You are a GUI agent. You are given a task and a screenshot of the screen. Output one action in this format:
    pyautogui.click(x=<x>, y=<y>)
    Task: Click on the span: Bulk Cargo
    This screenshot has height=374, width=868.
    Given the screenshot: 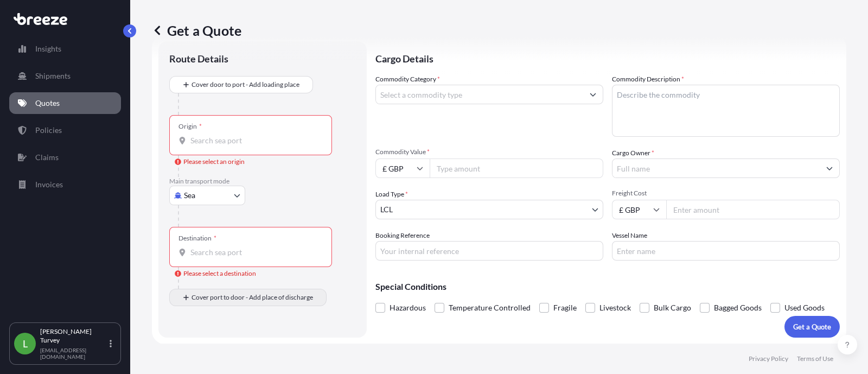 What is the action you would take?
    pyautogui.click(x=672, y=308)
    